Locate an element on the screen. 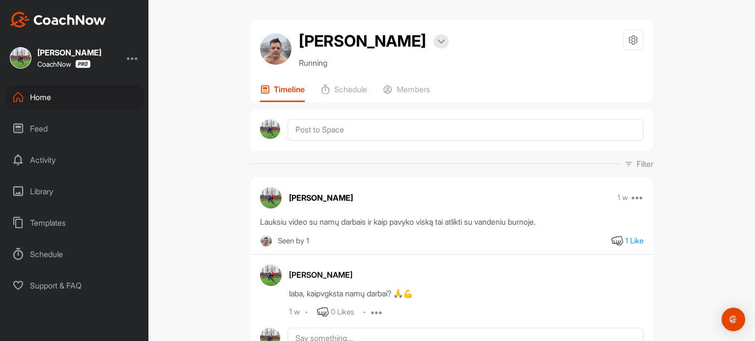 This screenshot has height=341, width=755. div: Templates is located at coordinates (75, 223).